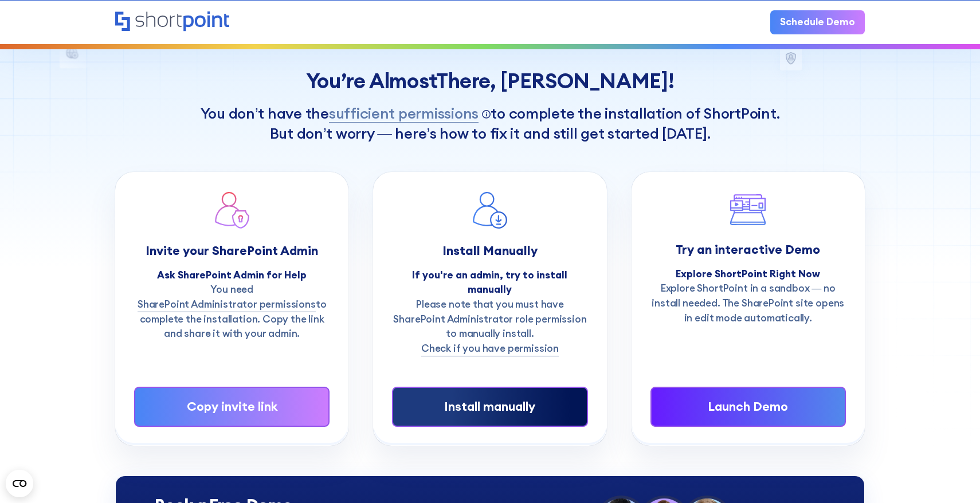 Image resolution: width=980 pixels, height=503 pixels. What do you see at coordinates (226, 305) in the screenshot?
I see `a: SharePoint Administrator permissions` at bounding box center [226, 305].